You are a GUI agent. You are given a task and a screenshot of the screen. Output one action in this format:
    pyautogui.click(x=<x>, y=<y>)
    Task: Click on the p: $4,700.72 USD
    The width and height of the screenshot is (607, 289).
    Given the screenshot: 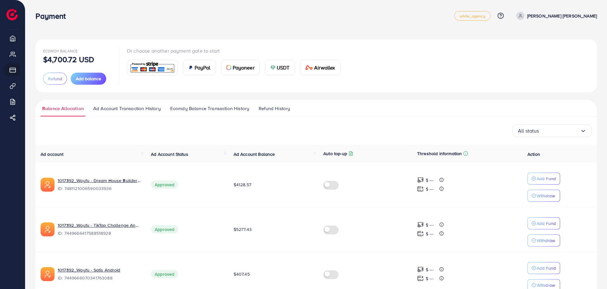 What is the action you would take?
    pyautogui.click(x=68, y=59)
    